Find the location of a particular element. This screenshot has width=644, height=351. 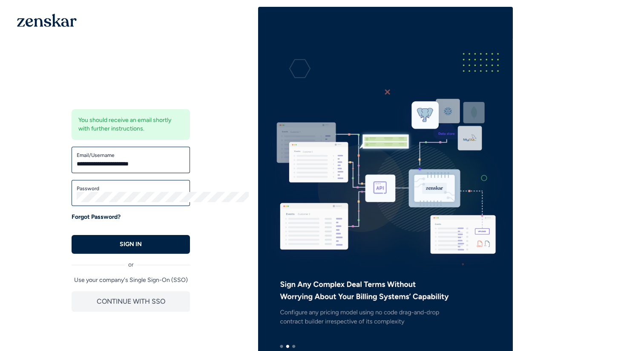

div: You should receive an email shortly with further instructions. is located at coordinates (131, 125).